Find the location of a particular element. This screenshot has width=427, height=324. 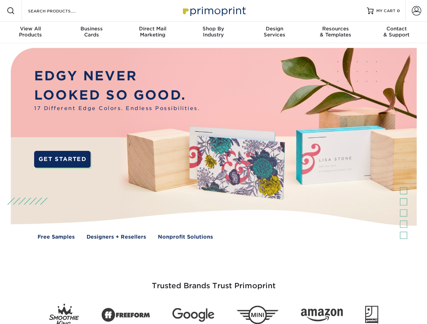

a: Contact& Support is located at coordinates (396, 32).